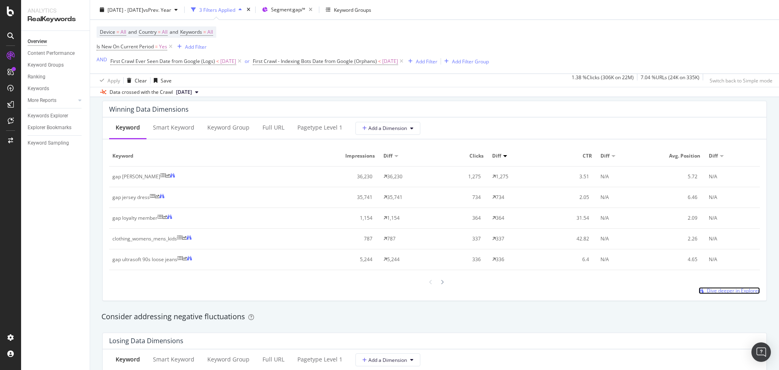 The width and height of the screenshot is (779, 370). I want to click on a: Explorer Bookmarks, so click(56, 127).